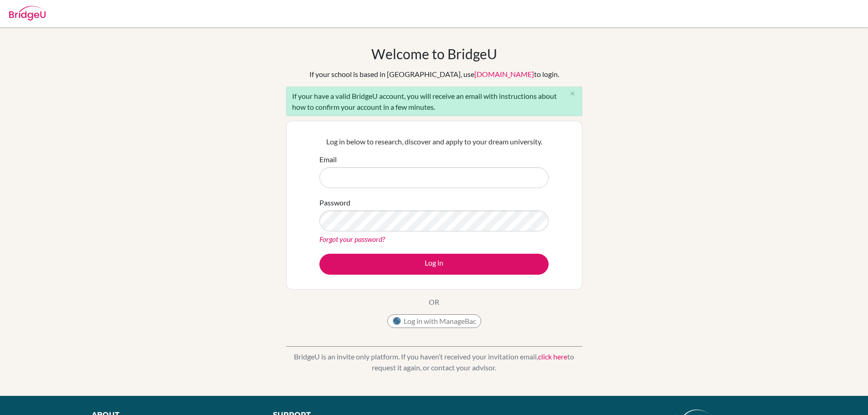 Image resolution: width=868 pixels, height=415 pixels. What do you see at coordinates (434, 362) in the screenshot?
I see `p: BridgeU is an invite only platform. If you haven’t received your invitation email, to request it ...` at bounding box center [434, 362].